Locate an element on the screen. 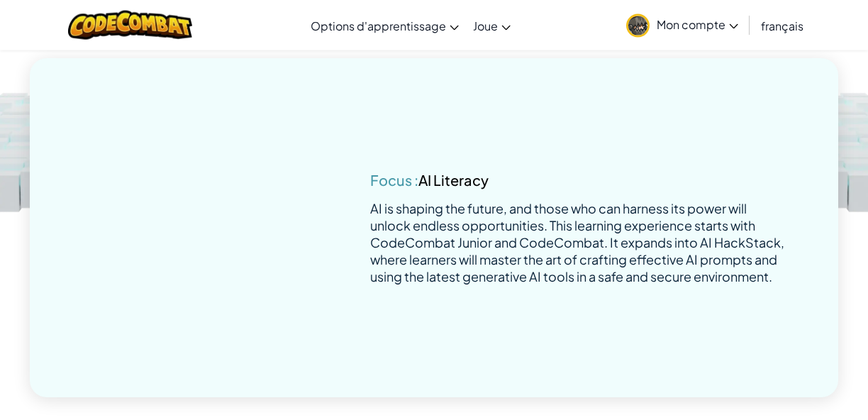  a: français is located at coordinates (782, 25).